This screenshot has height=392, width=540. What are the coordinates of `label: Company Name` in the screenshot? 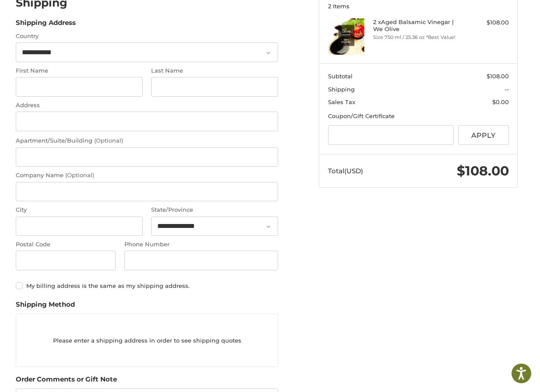 It's located at (147, 175).